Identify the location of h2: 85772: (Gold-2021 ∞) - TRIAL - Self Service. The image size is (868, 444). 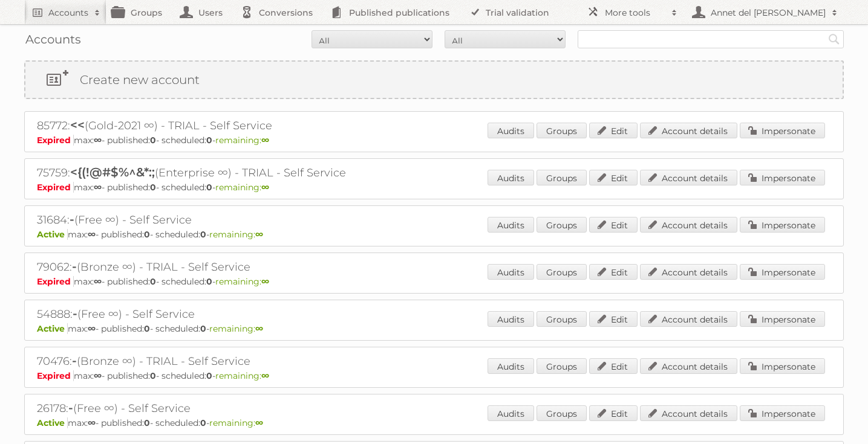
(248, 126).